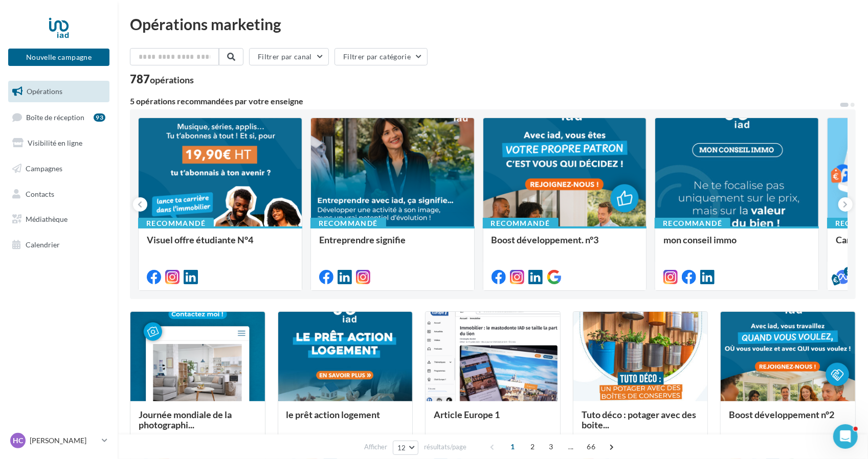 The width and height of the screenshot is (868, 459). I want to click on a: Visibilité en ligne, so click(59, 143).